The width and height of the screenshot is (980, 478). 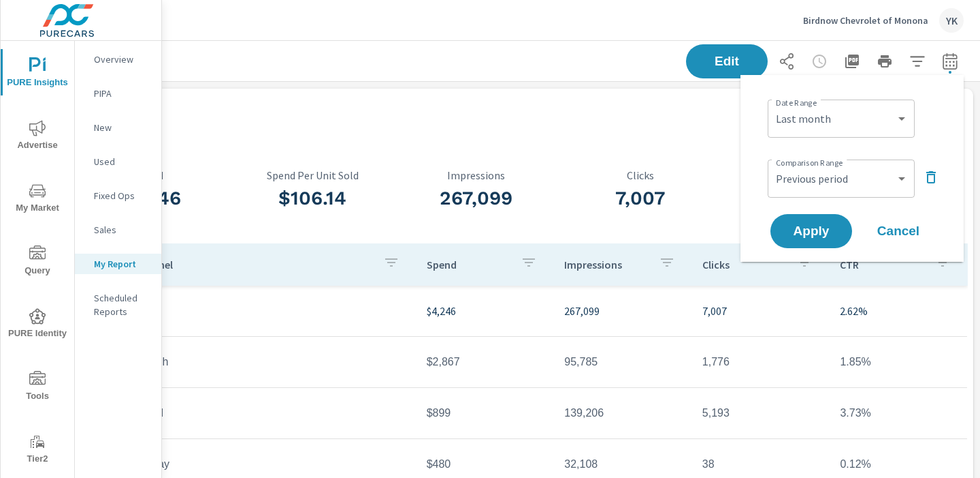 I want to click on td: 3.73%, so click(x=898, y=413).